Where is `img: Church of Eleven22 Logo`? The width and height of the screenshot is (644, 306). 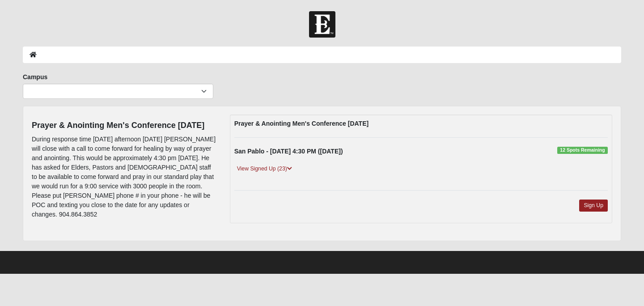
img: Church of Eleven22 Logo is located at coordinates (322, 24).